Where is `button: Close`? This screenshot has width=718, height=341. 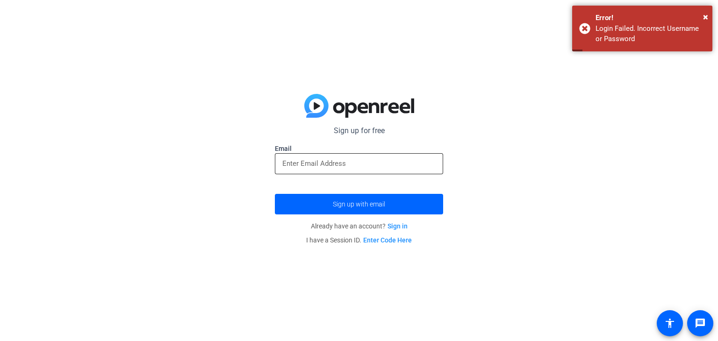 button: Close is located at coordinates (705, 17).